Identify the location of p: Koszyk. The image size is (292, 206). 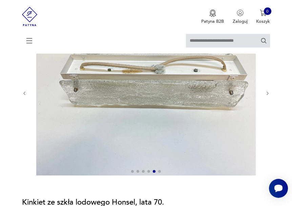
(263, 21).